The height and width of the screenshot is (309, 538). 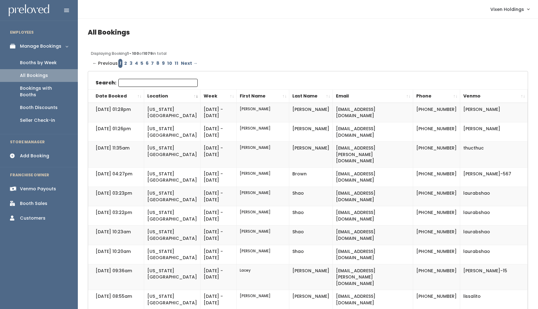 What do you see at coordinates (311, 177) in the screenshot?
I see `td: Brown` at bounding box center [311, 177].